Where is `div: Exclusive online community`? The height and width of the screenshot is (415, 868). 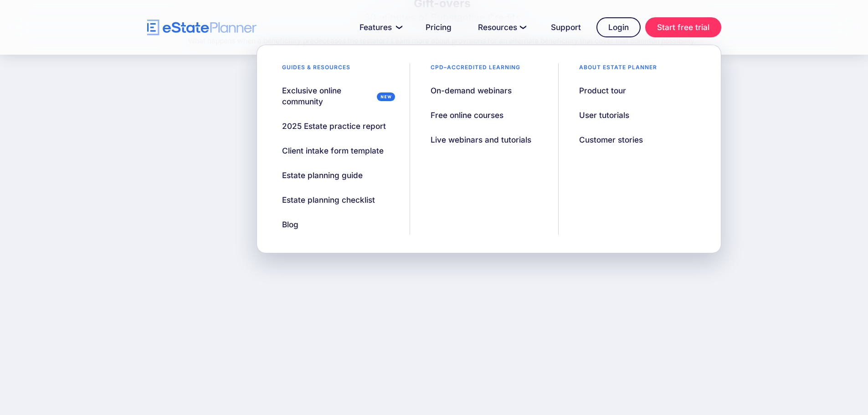
div: Exclusive online community is located at coordinates (328, 96).